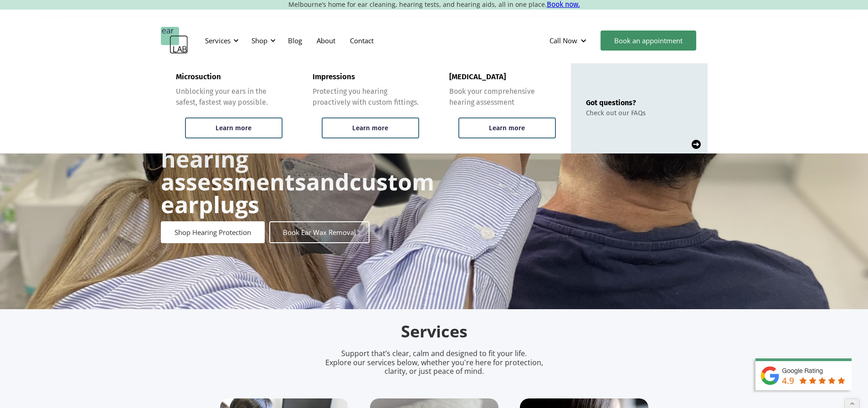  Describe the element at coordinates (229, 97) in the screenshot. I see `div: Unblocking your ears in the safest, fastest way possible.` at that location.